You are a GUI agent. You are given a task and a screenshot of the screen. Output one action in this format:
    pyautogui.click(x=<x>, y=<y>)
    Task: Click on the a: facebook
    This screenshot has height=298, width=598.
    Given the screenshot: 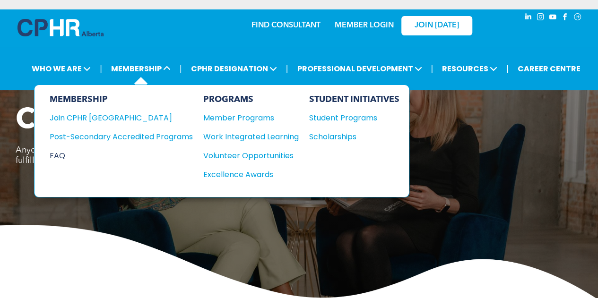 What is the action you would take?
    pyautogui.click(x=565, y=18)
    